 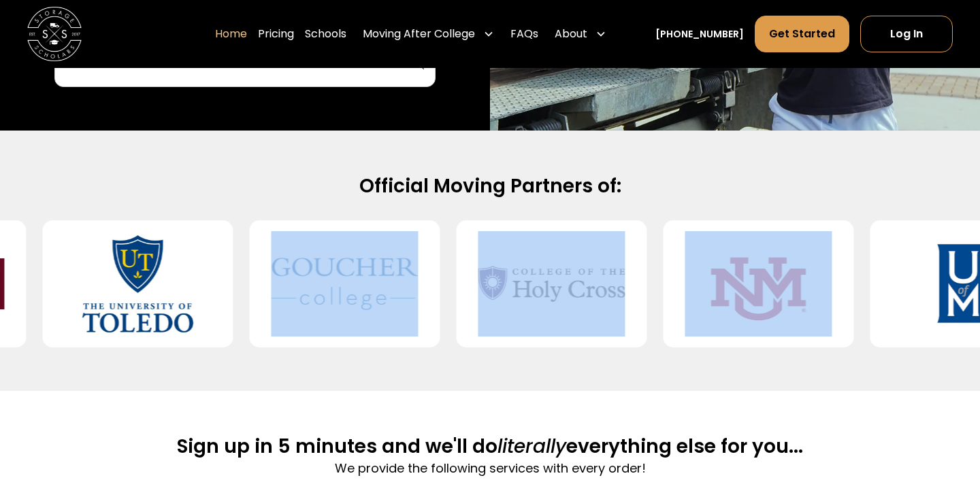 I want to click on img: Goucher College, so click(x=344, y=283).